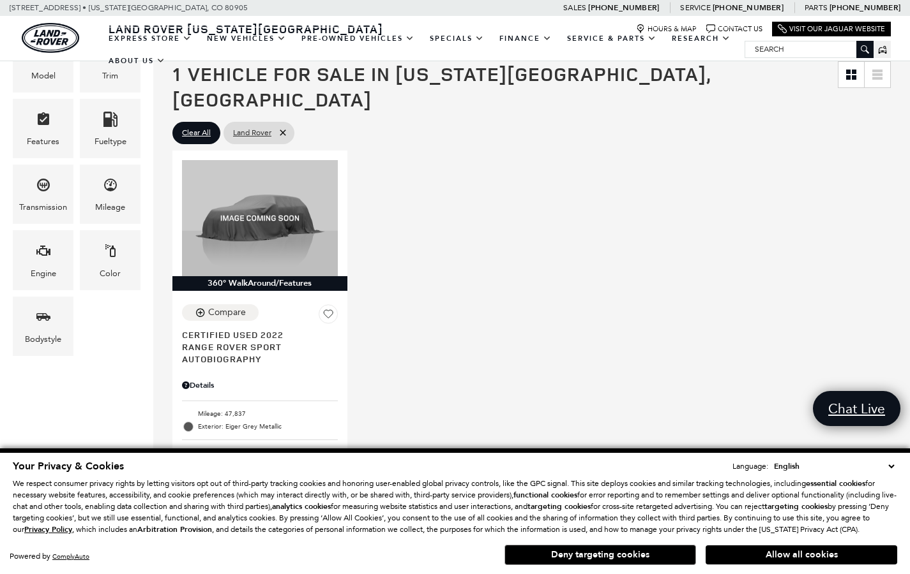 The width and height of the screenshot is (910, 574). What do you see at coordinates (260, 283) in the screenshot?
I see `div: 360° WalkAround/Features` at bounding box center [260, 283].